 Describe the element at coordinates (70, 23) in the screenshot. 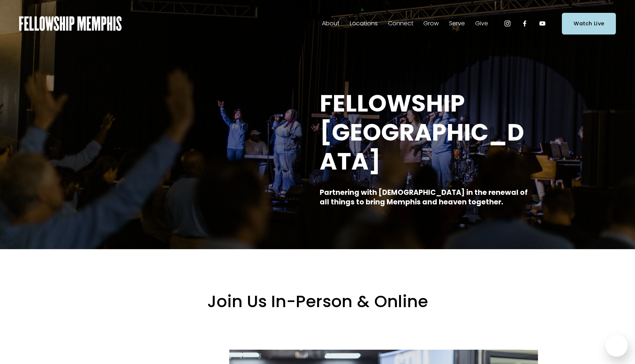

I see `img: Fellowship Memphis` at that location.